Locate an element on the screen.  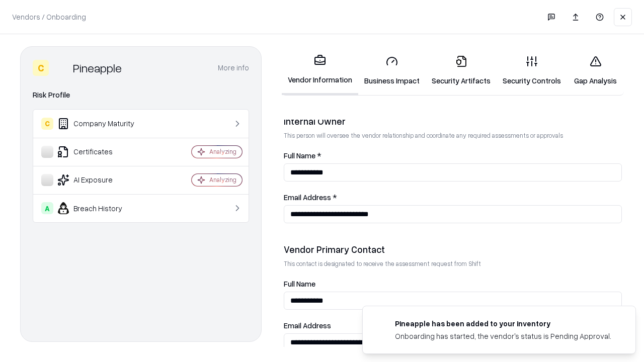
div: Pineapple is located at coordinates (97, 68).